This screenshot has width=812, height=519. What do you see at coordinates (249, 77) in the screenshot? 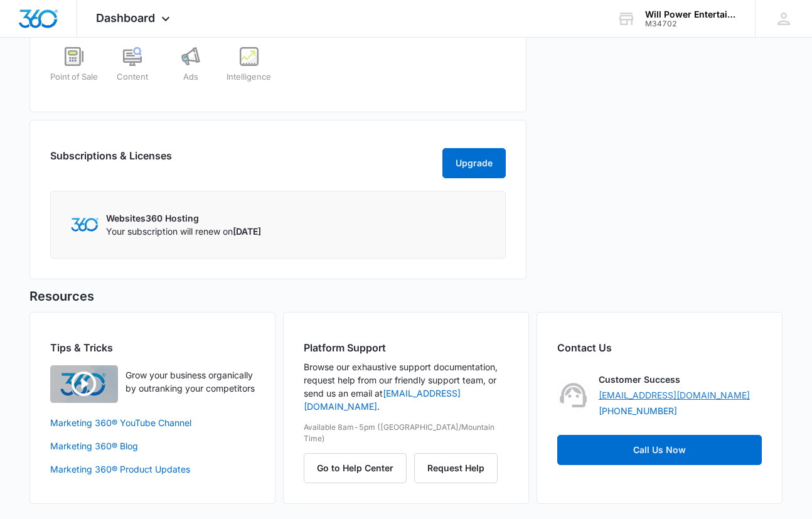
I see `span: Intelligence` at bounding box center [249, 77].